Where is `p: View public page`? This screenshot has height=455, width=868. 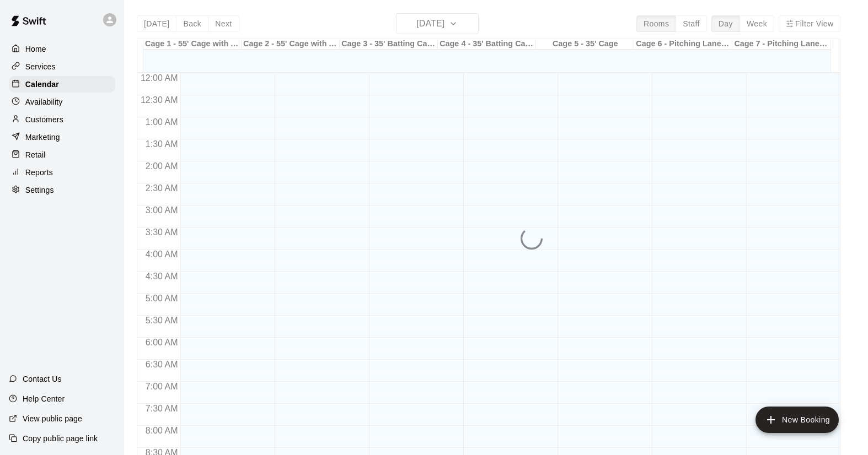
p: View public page is located at coordinates (52, 418).